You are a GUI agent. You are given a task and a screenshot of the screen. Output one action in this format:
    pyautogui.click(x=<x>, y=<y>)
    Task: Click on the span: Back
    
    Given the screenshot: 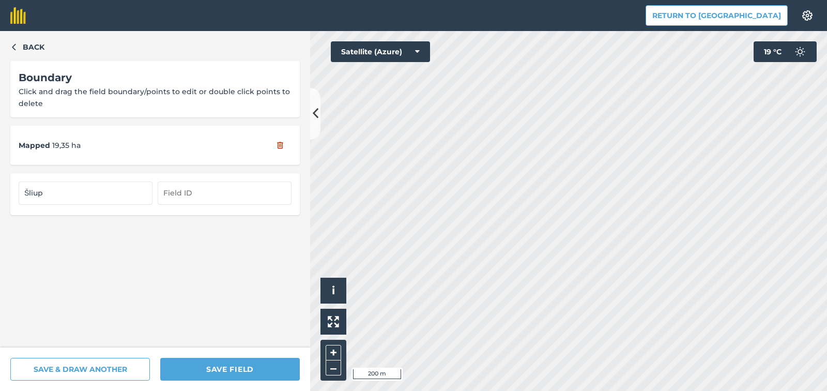 What is the action you would take?
    pyautogui.click(x=34, y=47)
    